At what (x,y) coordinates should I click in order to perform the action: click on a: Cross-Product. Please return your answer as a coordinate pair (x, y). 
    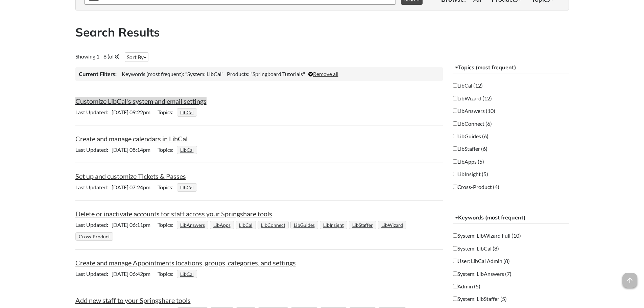
    Looking at the image, I should click on (95, 236).